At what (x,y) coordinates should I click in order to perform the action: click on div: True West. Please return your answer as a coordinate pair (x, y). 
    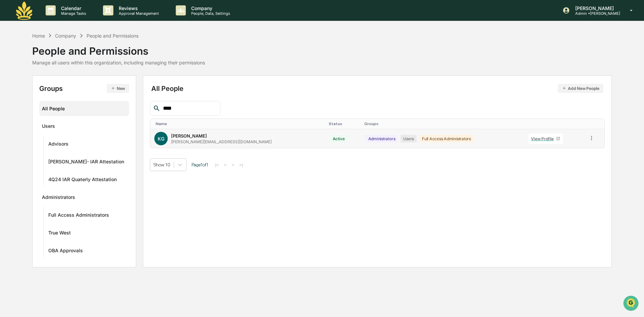
    Looking at the image, I should click on (59, 234).